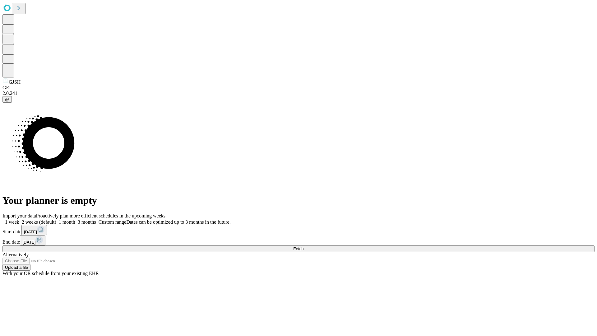  I want to click on span: Import your data, so click(19, 216).